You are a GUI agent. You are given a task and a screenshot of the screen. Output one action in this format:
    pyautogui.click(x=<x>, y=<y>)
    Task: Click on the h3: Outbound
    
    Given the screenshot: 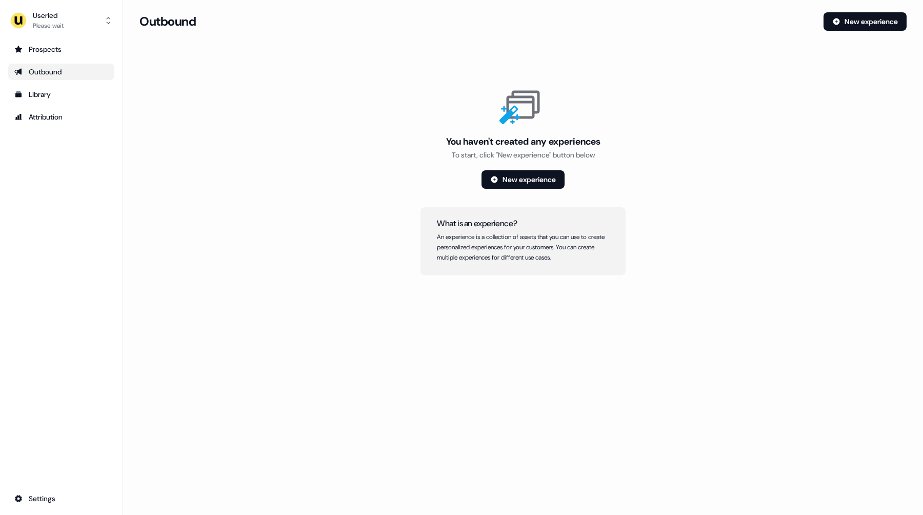 What is the action you would take?
    pyautogui.click(x=168, y=22)
    